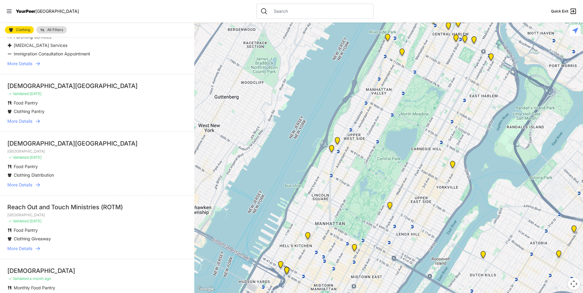 This screenshot has width=583, height=293. I want to click on div: 9th Avenue Drop-in Center, so click(308, 237).